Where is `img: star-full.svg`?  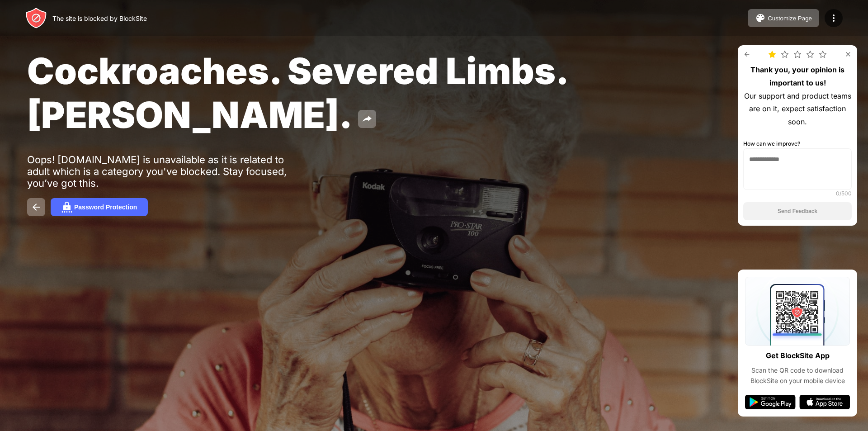 img: star-full.svg is located at coordinates (772, 54).